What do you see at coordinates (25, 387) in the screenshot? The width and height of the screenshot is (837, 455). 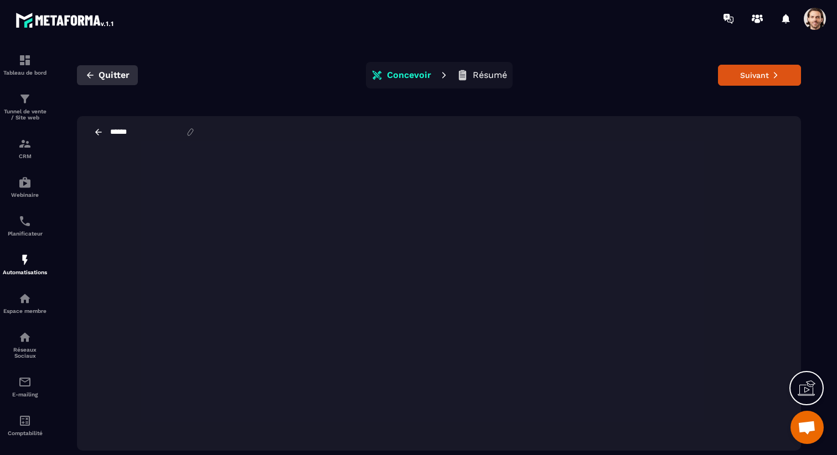 I see `a: emailemailE-mailing` at bounding box center [25, 387].